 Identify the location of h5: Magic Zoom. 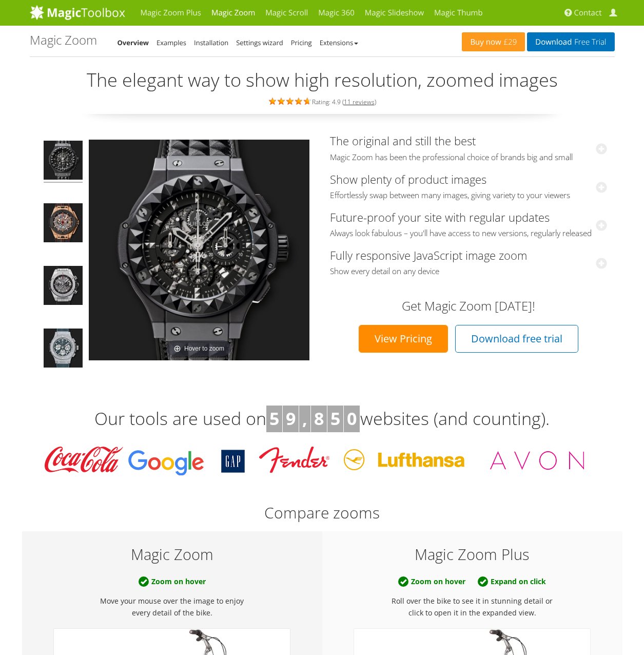
(172, 554).